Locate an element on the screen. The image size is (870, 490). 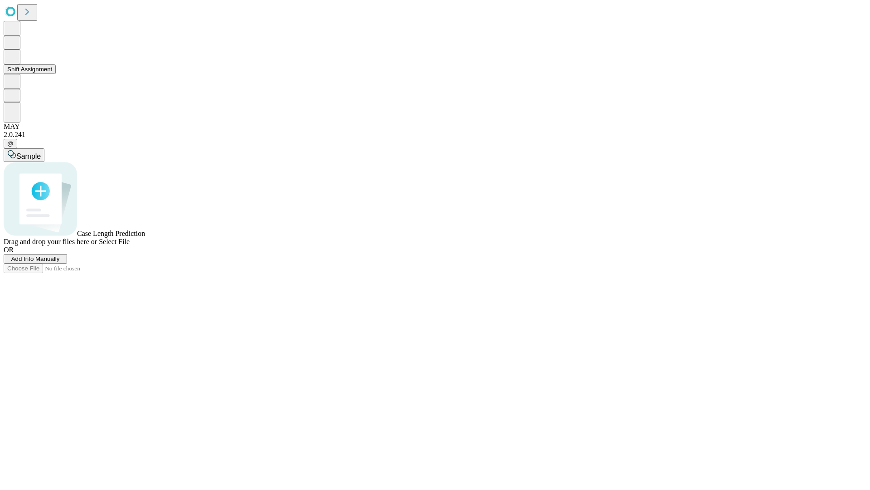
button: Add Info Manually is located at coordinates (35, 258).